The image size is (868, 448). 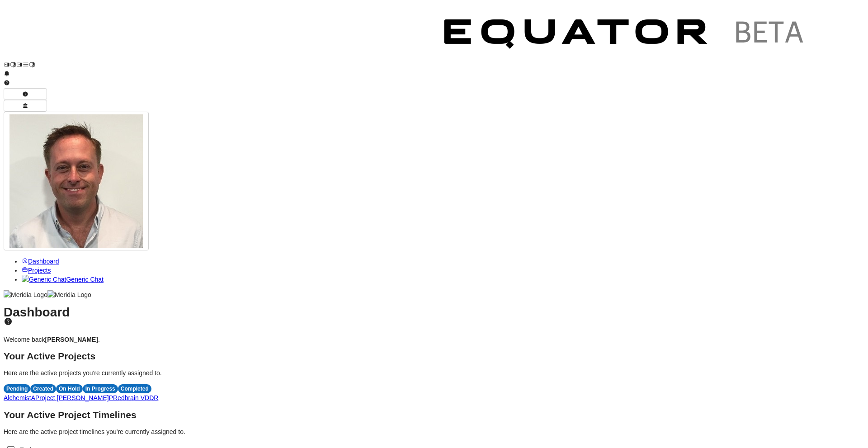 I want to click on span: Dashboard, so click(x=43, y=261).